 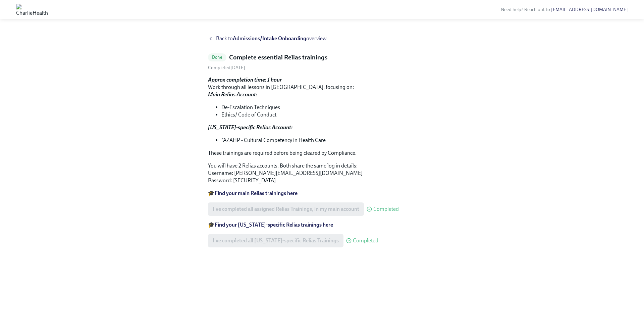 What do you see at coordinates (232, 94) in the screenshot?
I see `strong: Main Relias Account:` at bounding box center [232, 94].